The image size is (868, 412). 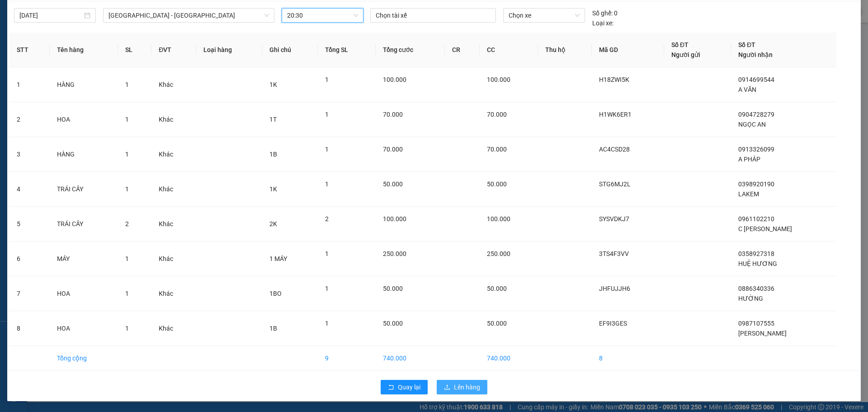 What do you see at coordinates (273, 119) in the screenshot?
I see `span: 1T` at bounding box center [273, 119].